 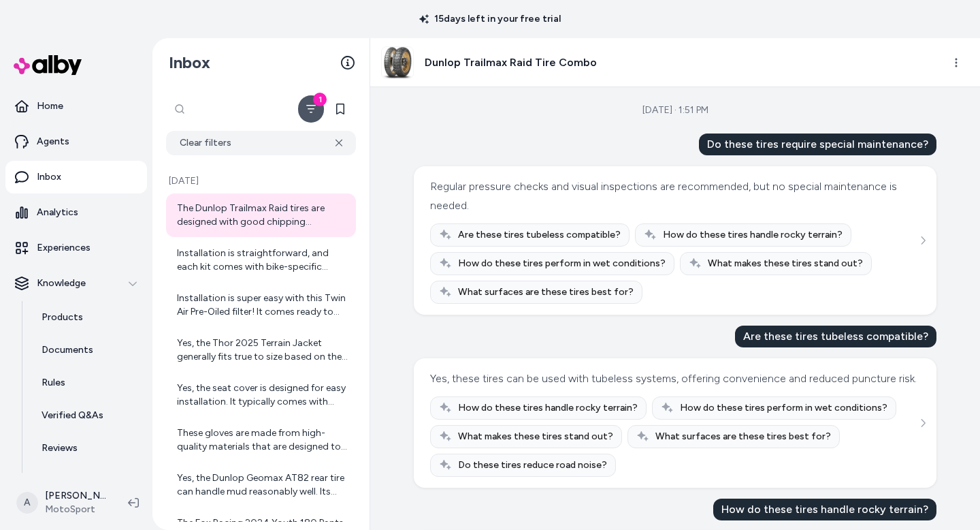 I want to click on a: Installation is super easy with this Twin Air Pre-Oiled filter! It comes ready to install right o..., so click(x=261, y=305).